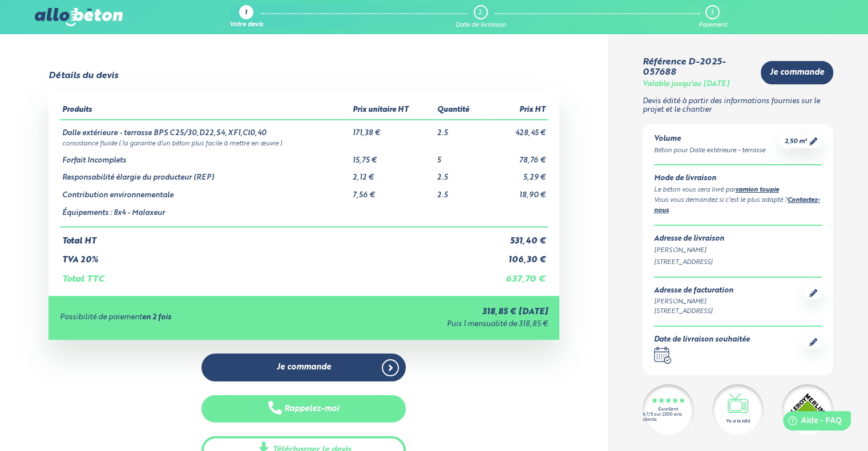  I want to click on td: TVA 20%, so click(273, 255).